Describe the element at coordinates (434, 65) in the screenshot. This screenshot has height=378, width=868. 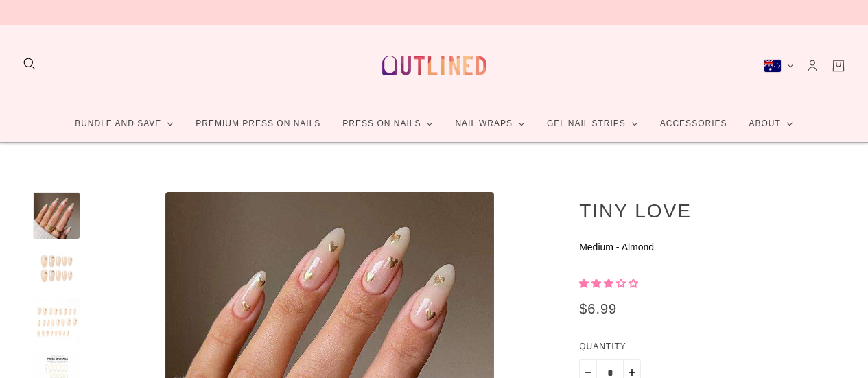
I see `a: Outlined` at that location.